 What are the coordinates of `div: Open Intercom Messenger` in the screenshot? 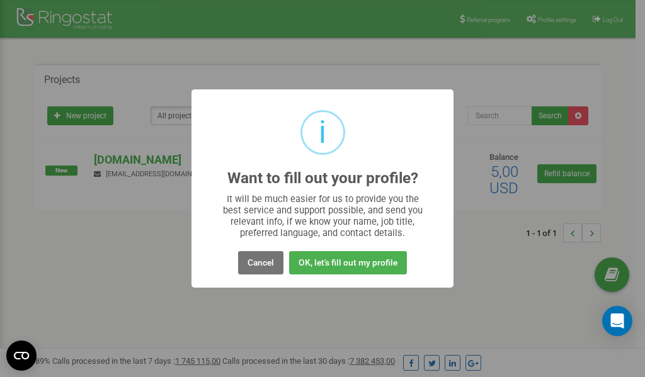 It's located at (617, 321).